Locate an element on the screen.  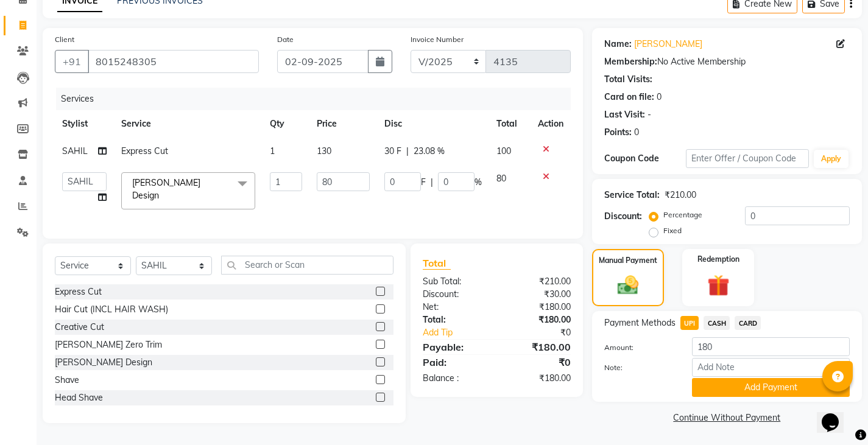
div: ₹30.00 is located at coordinates (538, 294).